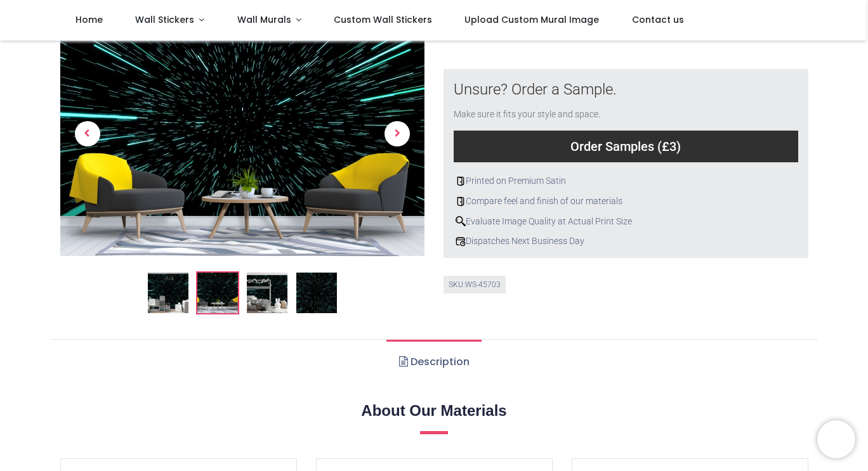 Image resolution: width=868 pixels, height=471 pixels. Describe the element at coordinates (89, 20) in the screenshot. I see `span: Home` at that location.